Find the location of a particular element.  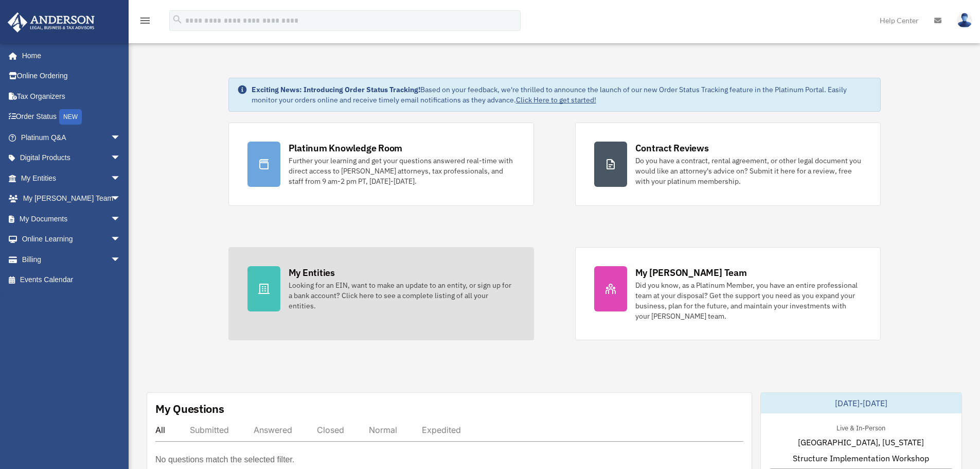

div: Do you have a contract, rental agreement, or other legal document you would like an attorney's ad... is located at coordinates (748, 171).